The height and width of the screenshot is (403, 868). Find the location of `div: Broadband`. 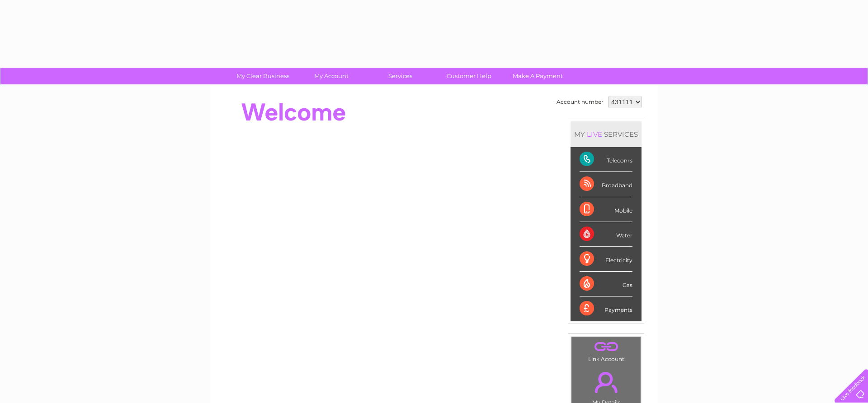

div: Broadband is located at coordinates (606, 184).